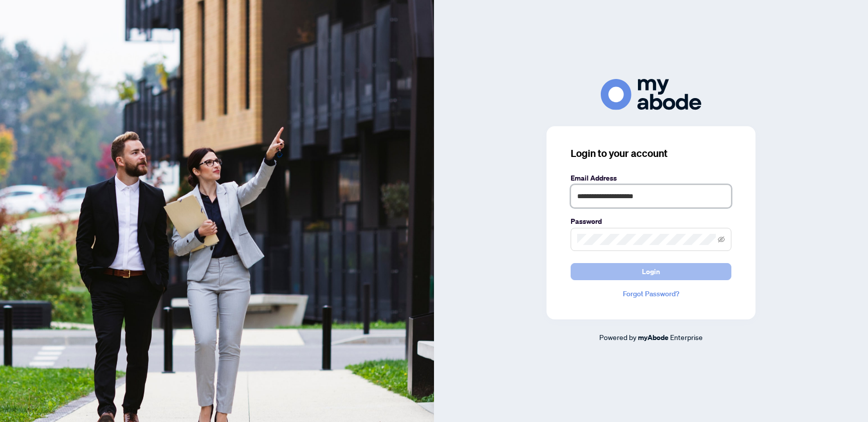 This screenshot has height=422, width=868. Describe the element at coordinates (722, 239) in the screenshot. I see `span: eye-invisible` at that location.